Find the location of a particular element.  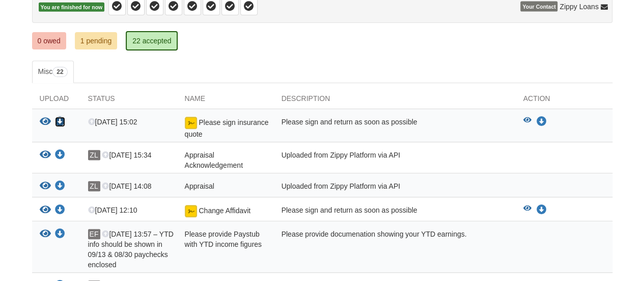

div: Description is located at coordinates (394, 101).